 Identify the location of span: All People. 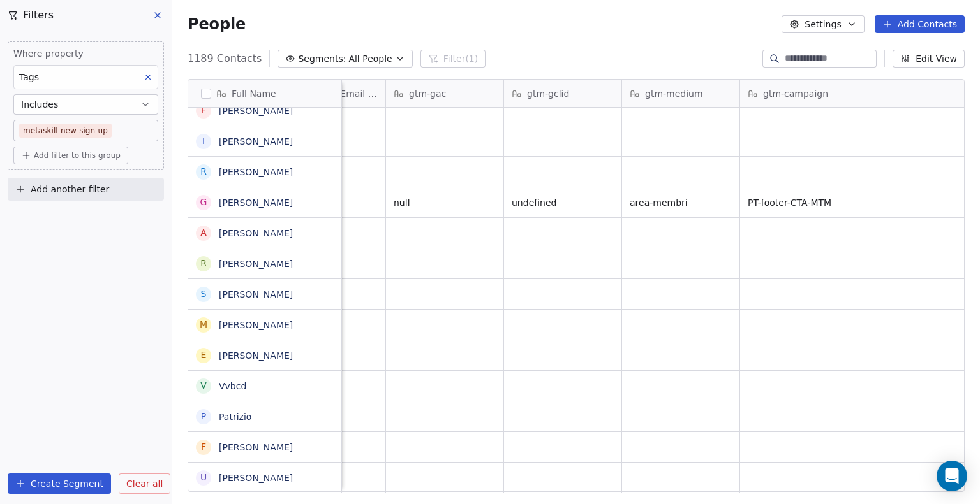
(370, 58).